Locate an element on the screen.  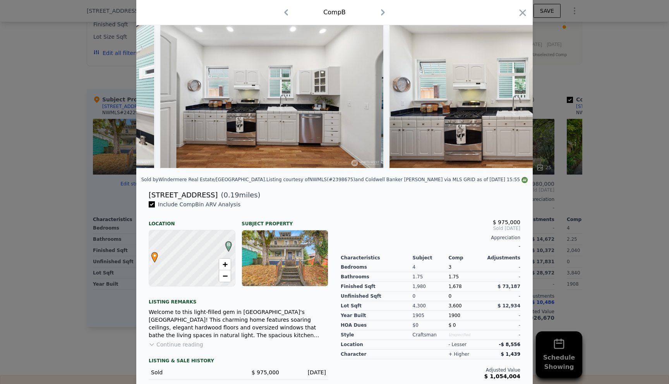
div: Subject Property is located at coordinates (285, 221).